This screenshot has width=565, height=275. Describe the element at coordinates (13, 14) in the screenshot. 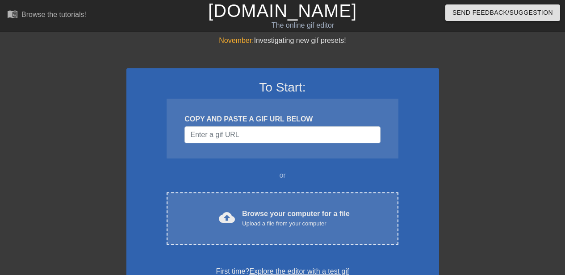

I see `span: menu_book` at that location.